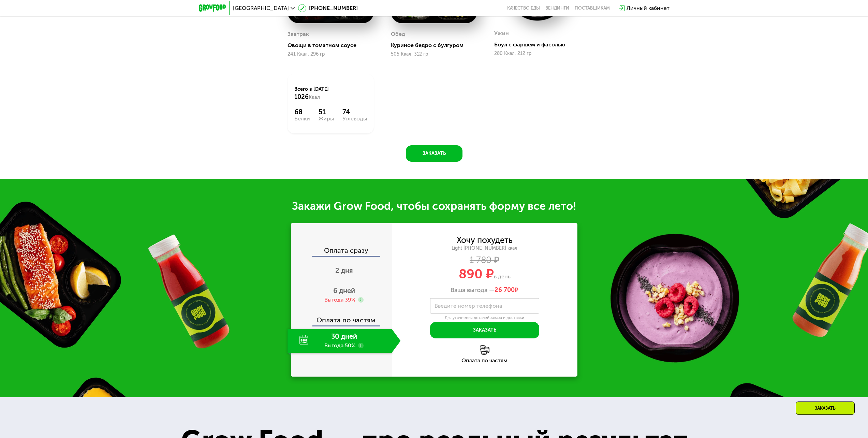 The image size is (868, 438). What do you see at coordinates (334, 45) in the screenshot?
I see `div: Овощи в томатном соусе` at bounding box center [334, 45].